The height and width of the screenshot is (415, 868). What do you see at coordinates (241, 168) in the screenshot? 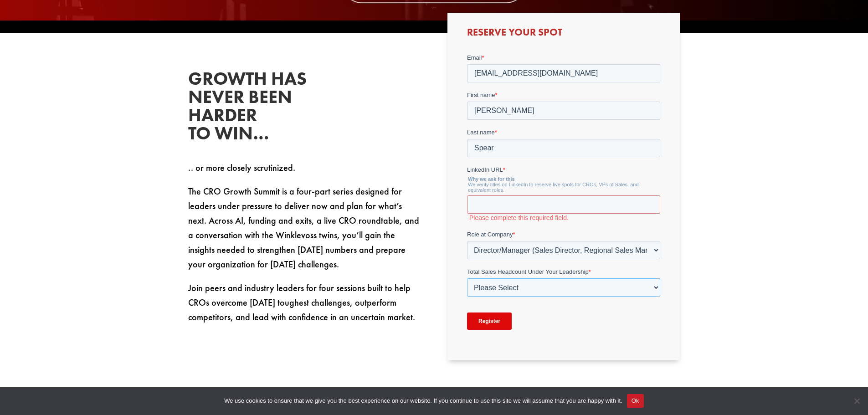
I see `span: .. or more closely scrutinized.` at bounding box center [241, 168].